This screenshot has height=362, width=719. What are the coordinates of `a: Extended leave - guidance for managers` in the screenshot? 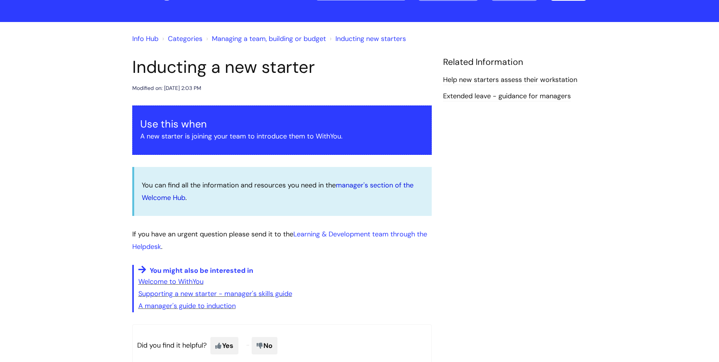 It's located at (507, 96).